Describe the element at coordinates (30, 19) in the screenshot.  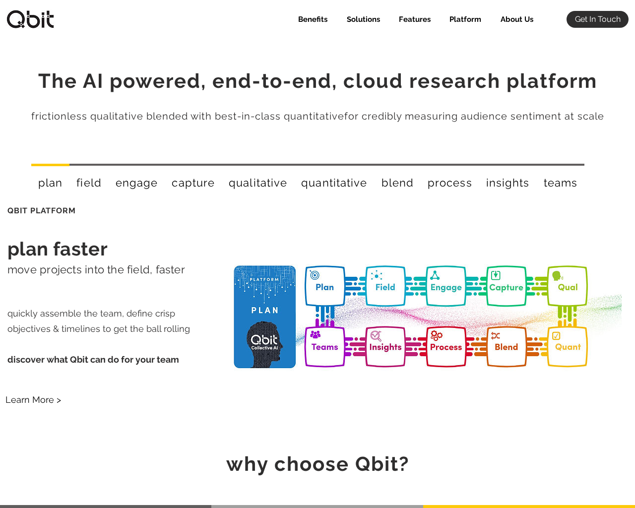
I see `img: qbitlogo-border.jpg` at that location.